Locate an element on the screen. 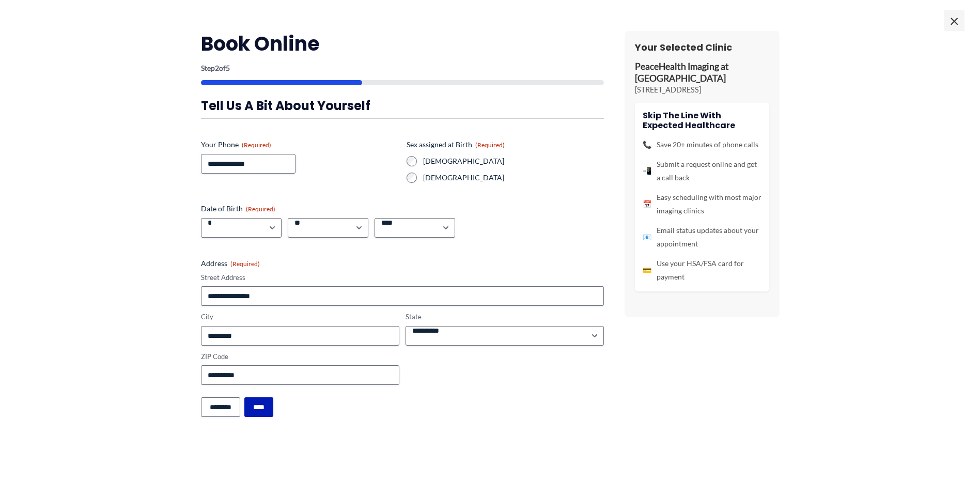 Image resolution: width=980 pixels, height=497 pixels. li: Use your HSA/FSA card for payment is located at coordinates (702, 270).